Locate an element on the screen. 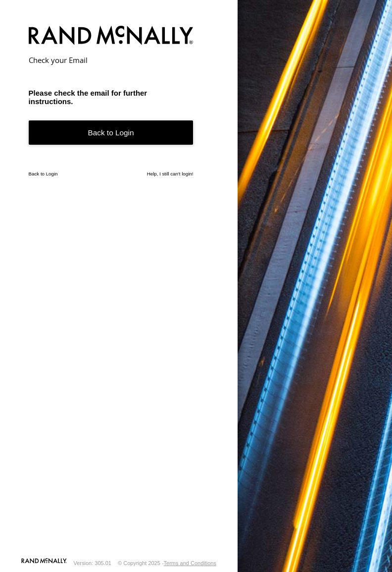  div: © Copyright 2025 - is located at coordinates (167, 563).